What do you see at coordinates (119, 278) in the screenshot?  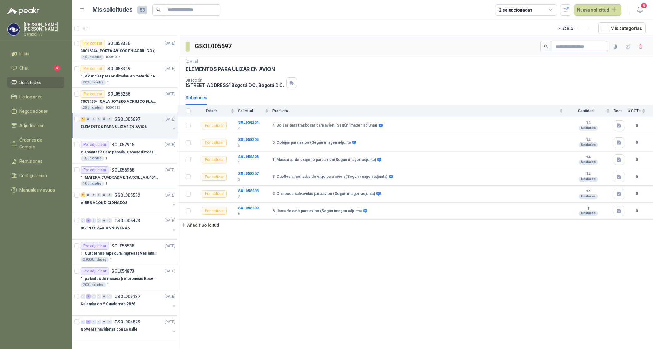 I see `p: 1 | parlantes de música (referencias Bose o Alexa) CON MARCACION 1 LOGO (Mas datos en el adjunto)` at bounding box center [119, 278].